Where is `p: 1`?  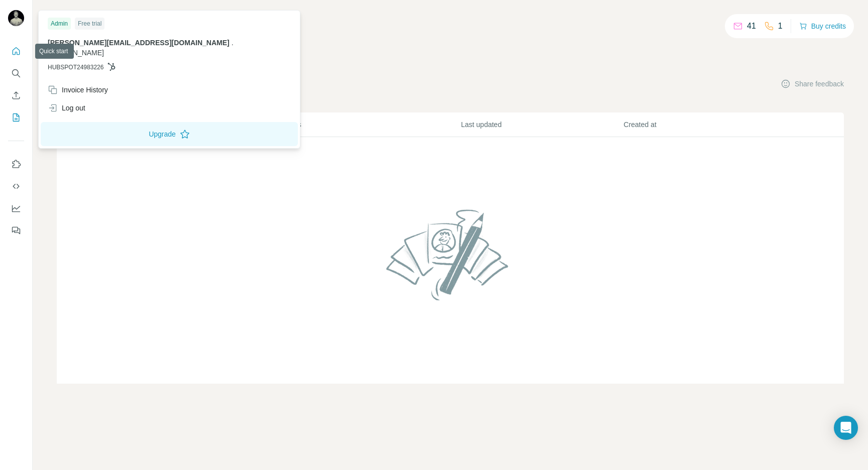 p: 1 is located at coordinates (780, 26).